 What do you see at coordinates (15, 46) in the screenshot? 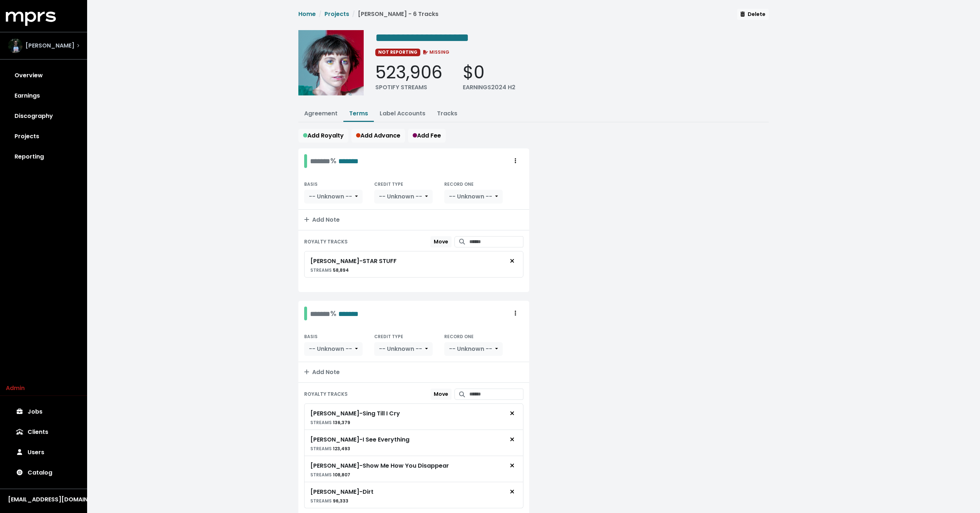
I see `img: The selected account / producer` at bounding box center [15, 46].